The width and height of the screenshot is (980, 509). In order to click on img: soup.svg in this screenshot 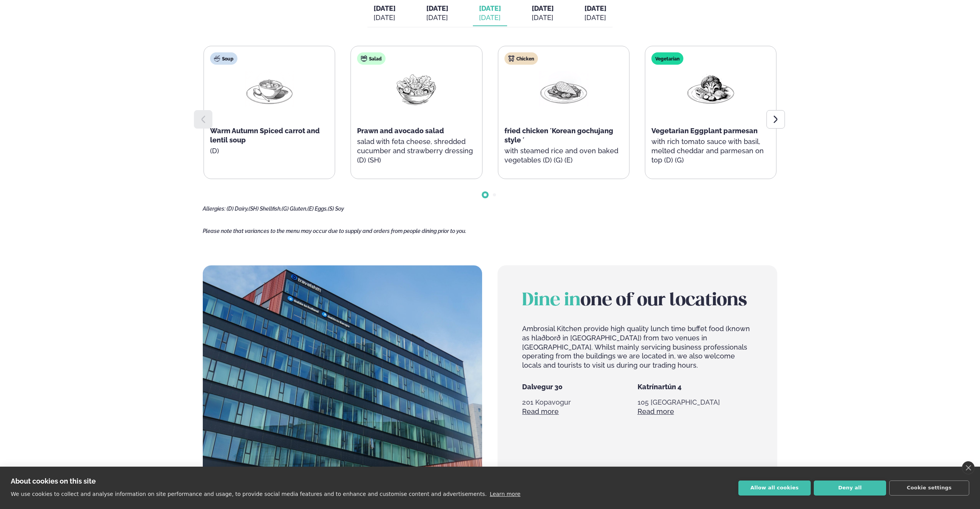, I will do `click(217, 59)`.